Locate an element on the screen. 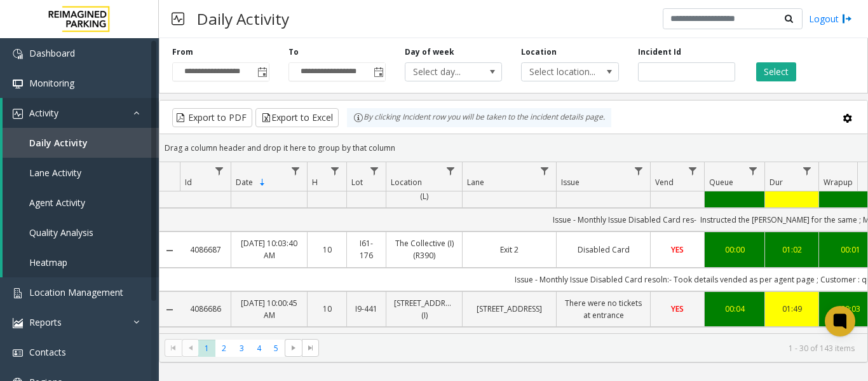 The width and height of the screenshot is (868, 381). span: Heatmap is located at coordinates (48, 262).